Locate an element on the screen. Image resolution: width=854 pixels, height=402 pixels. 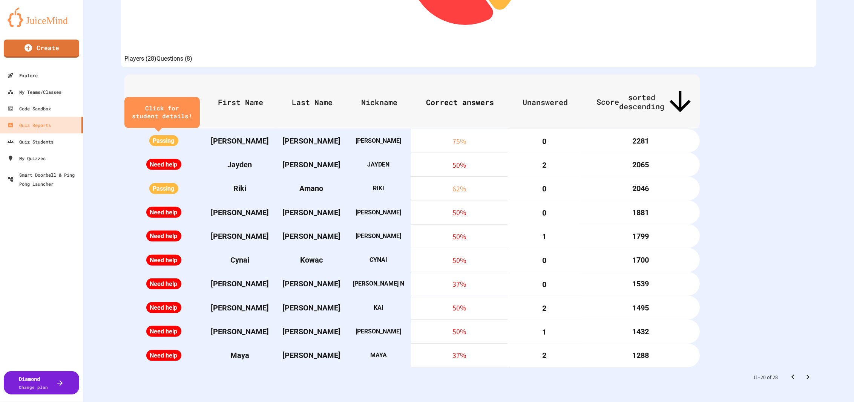
img: logo-orange.svg is located at coordinates (41, 17).